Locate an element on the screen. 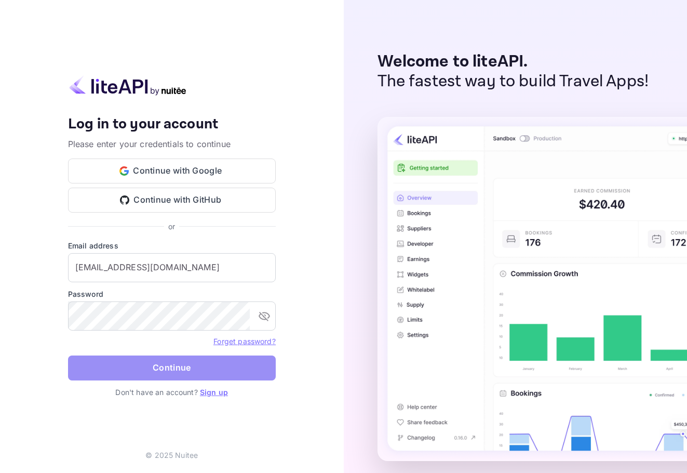  input: Enter your email address is located at coordinates (172, 268).